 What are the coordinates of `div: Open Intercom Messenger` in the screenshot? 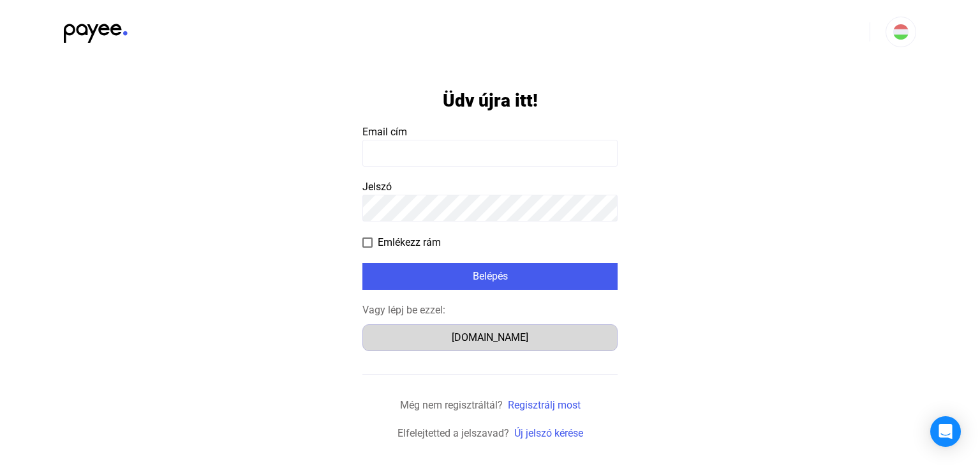 It's located at (946, 432).